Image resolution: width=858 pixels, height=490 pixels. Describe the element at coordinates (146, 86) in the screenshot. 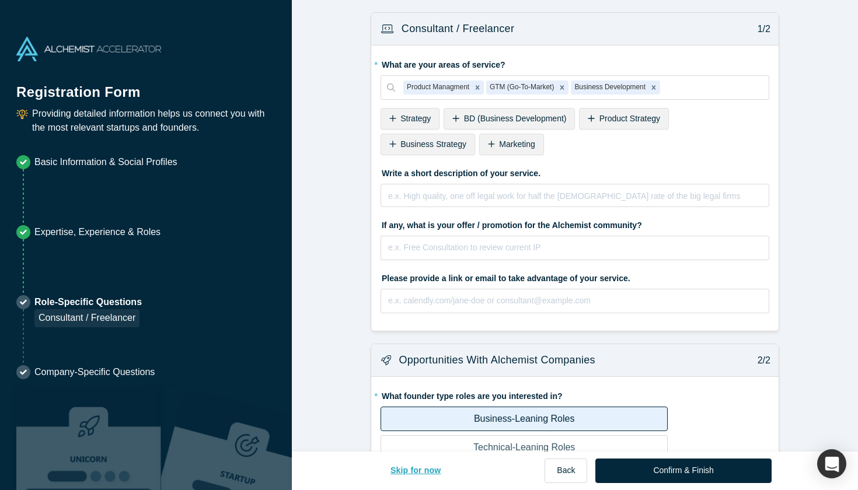

I see `h1: Registration Form` at that location.